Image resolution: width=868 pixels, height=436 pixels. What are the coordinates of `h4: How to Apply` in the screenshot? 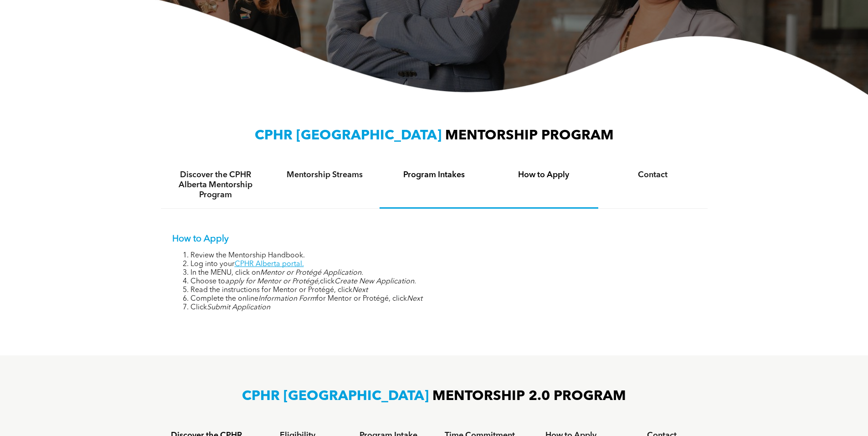 It's located at (544, 175).